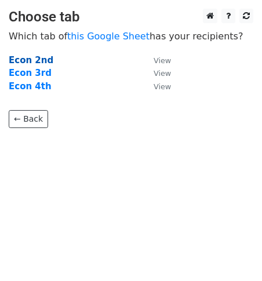 Image resolution: width=262 pixels, height=281 pixels. I want to click on a: Econ 2nd, so click(31, 60).